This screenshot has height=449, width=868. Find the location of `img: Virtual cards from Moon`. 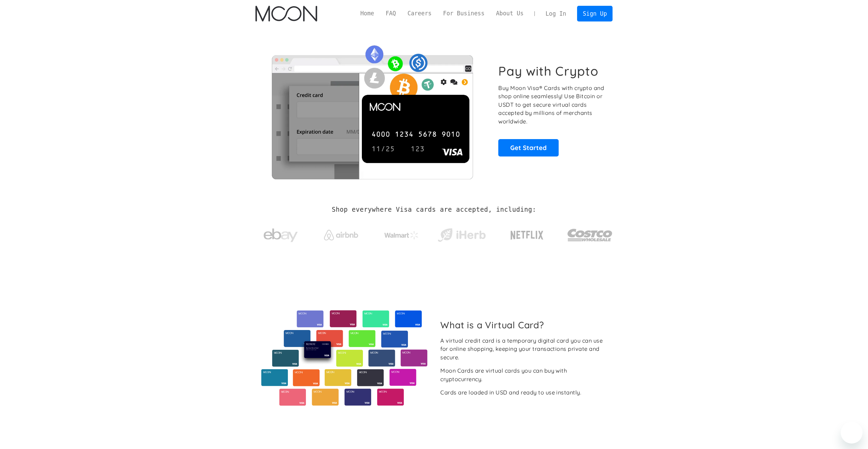

img: Virtual cards from Moon is located at coordinates (344, 358).